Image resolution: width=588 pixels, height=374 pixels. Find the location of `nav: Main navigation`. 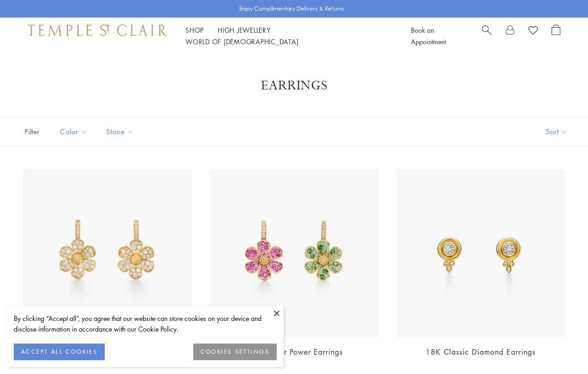

nav: Main navigation is located at coordinates (288, 36).